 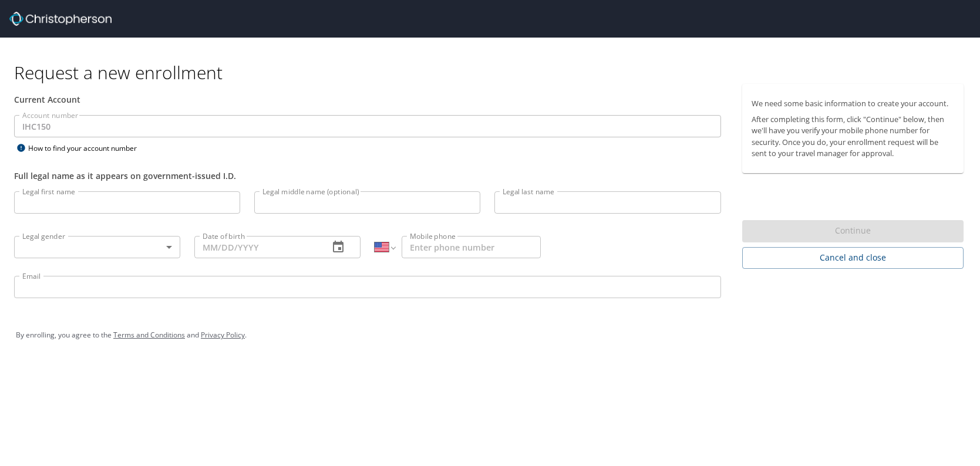 What do you see at coordinates (149, 335) in the screenshot?
I see `a: Terms and Conditions` at bounding box center [149, 335].